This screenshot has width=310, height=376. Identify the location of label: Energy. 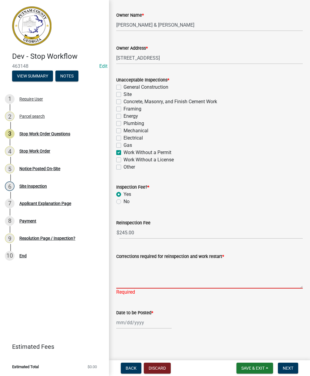
(131, 116).